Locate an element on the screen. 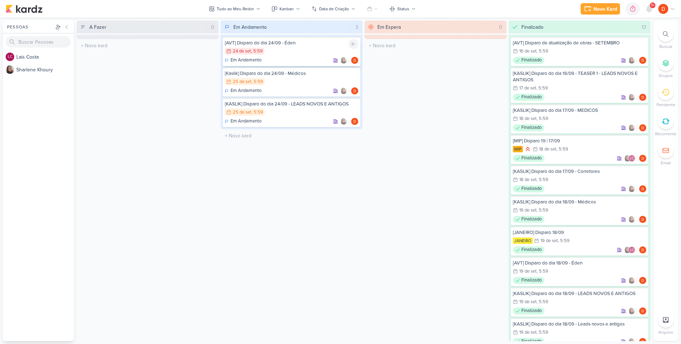 This screenshot has height=344, width=681. p: Recorrente is located at coordinates (666, 134).